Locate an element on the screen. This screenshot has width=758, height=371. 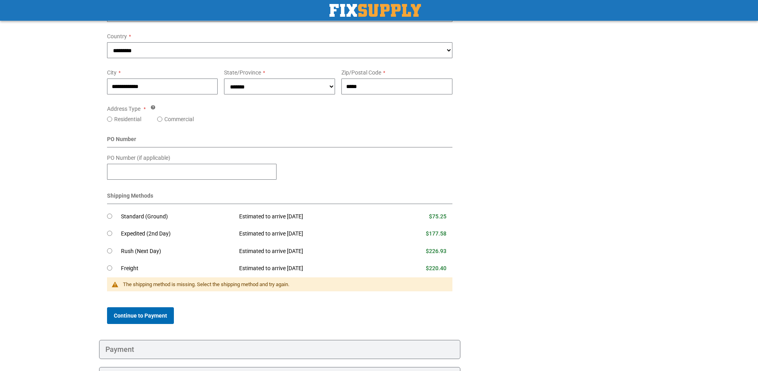
div: Shipping Methods is located at coordinates (280, 197).